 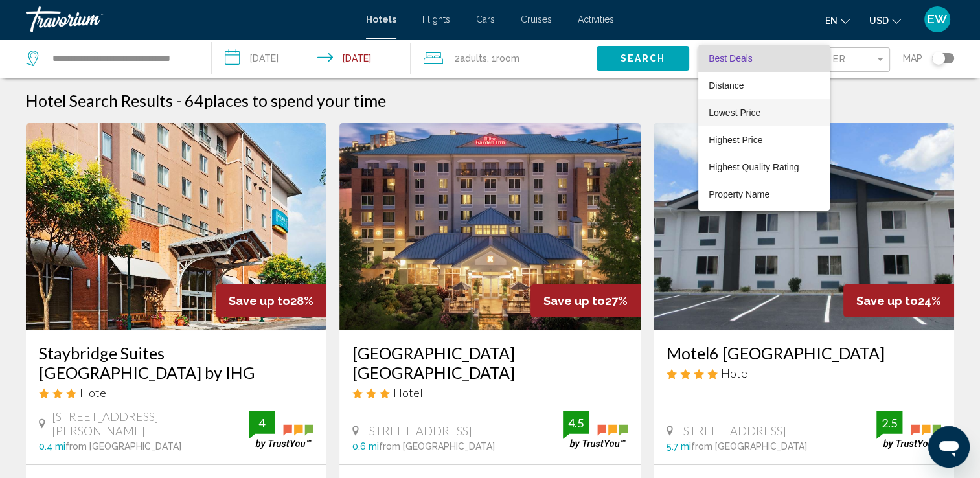 I want to click on span: Property Name, so click(x=739, y=194).